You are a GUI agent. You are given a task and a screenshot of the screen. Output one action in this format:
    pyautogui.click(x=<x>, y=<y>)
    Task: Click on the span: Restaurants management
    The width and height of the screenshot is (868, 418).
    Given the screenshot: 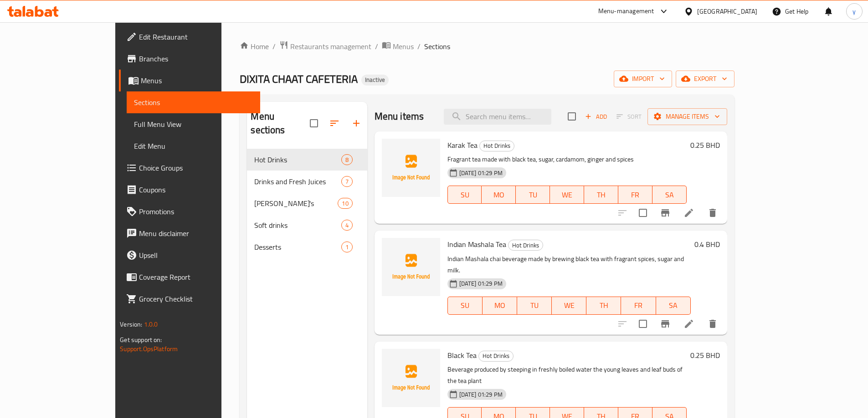 What is the action you would take?
    pyautogui.click(x=330, y=46)
    